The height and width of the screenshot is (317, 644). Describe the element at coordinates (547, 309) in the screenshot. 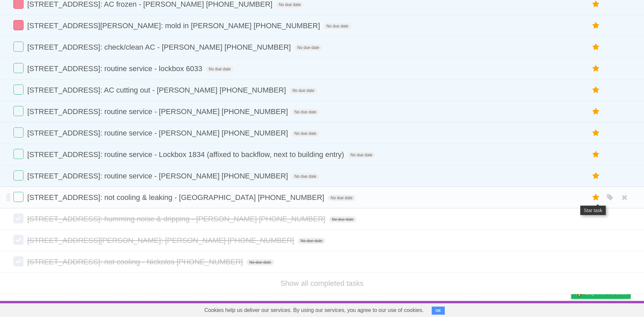

I see `a: Terms` at that location.